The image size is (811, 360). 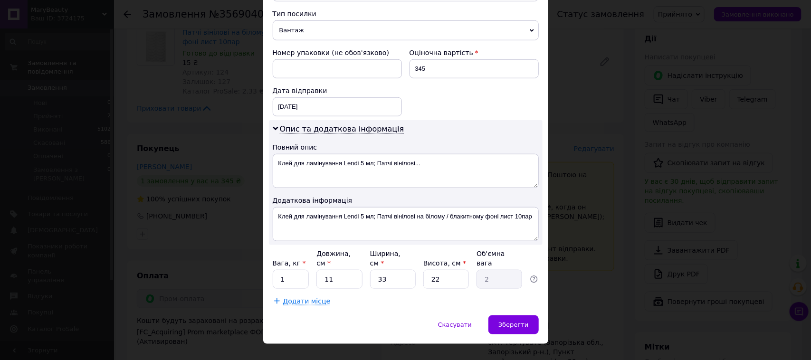 What do you see at coordinates (455, 324) in the screenshot?
I see `span: Скасувати` at bounding box center [455, 324].